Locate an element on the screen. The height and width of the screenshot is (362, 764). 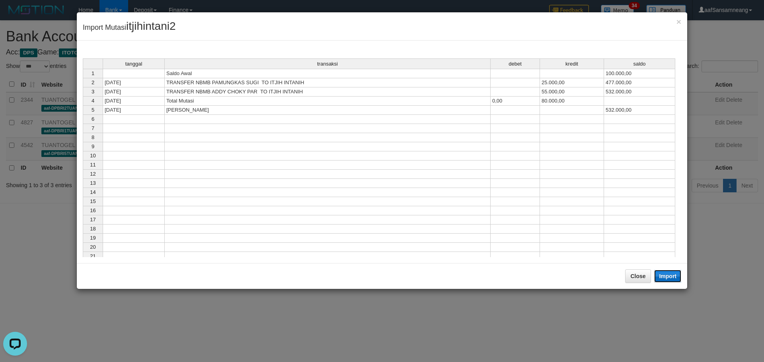
td: 0,00 is located at coordinates (515, 101).